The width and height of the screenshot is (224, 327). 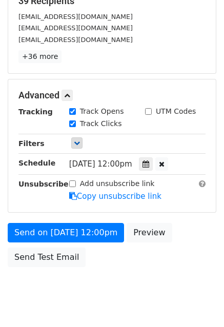 What do you see at coordinates (112, 95) in the screenshot?
I see `h5: Advanced` at bounding box center [112, 95].